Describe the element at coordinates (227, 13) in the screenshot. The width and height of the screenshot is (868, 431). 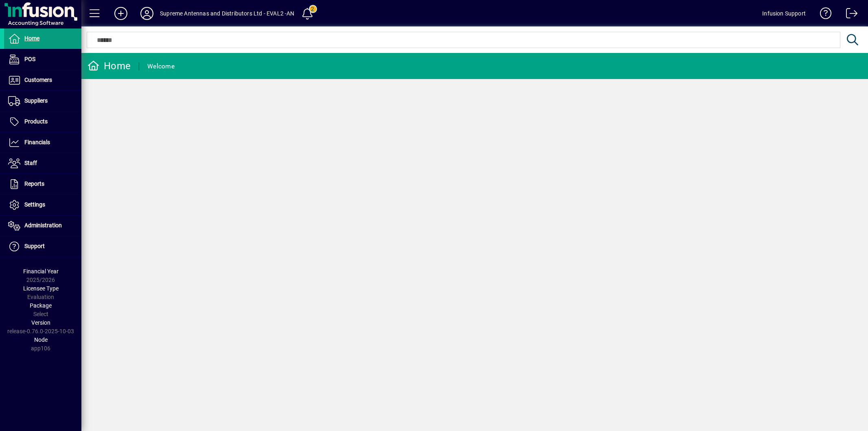
I see `div: Supreme Antennas and Distributors Ltd - EVAL2 -AN` at that location.